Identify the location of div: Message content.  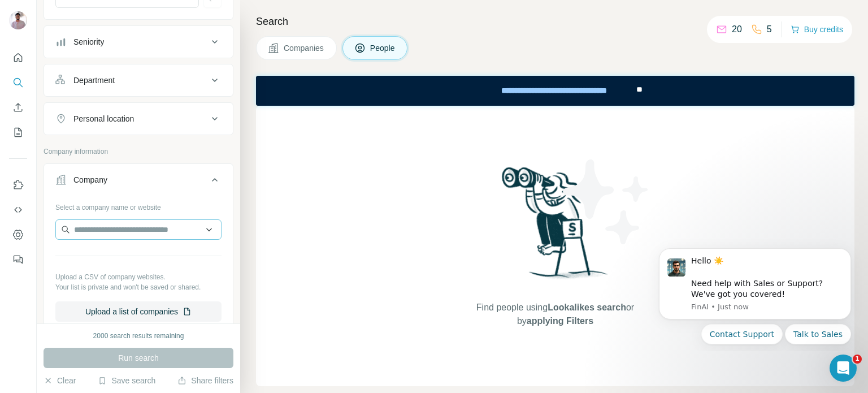
(125, 39).